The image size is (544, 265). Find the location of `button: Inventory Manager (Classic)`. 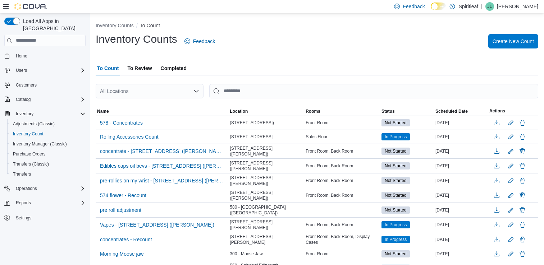

button: Inventory Manager (Classic) is located at coordinates (48, 144).